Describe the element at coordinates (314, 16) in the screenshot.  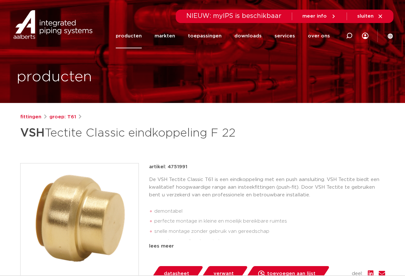
I see `span: meer info` at that location.